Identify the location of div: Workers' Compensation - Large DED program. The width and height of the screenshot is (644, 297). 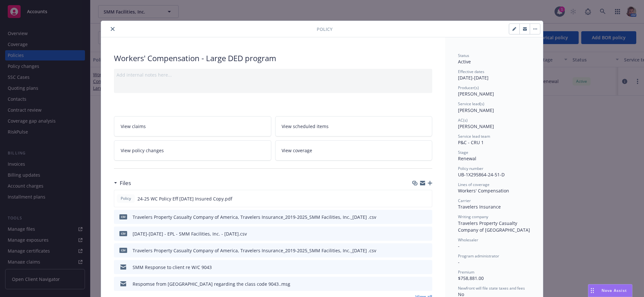
(273, 58).